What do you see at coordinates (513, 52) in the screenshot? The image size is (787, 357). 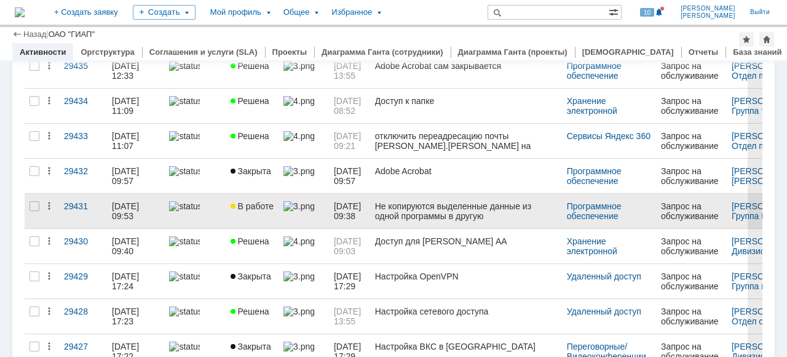 I see `a: Диаграмма Ганта (проекты)` at bounding box center [513, 52].